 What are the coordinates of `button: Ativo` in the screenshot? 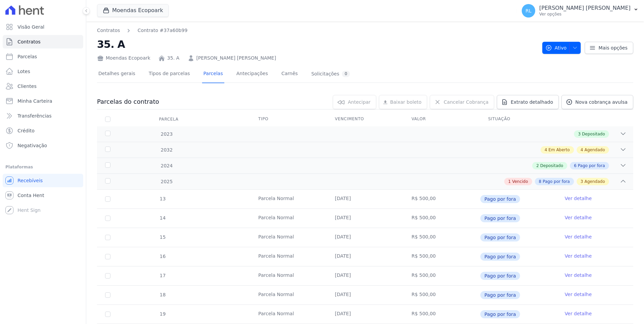 It's located at (562, 48).